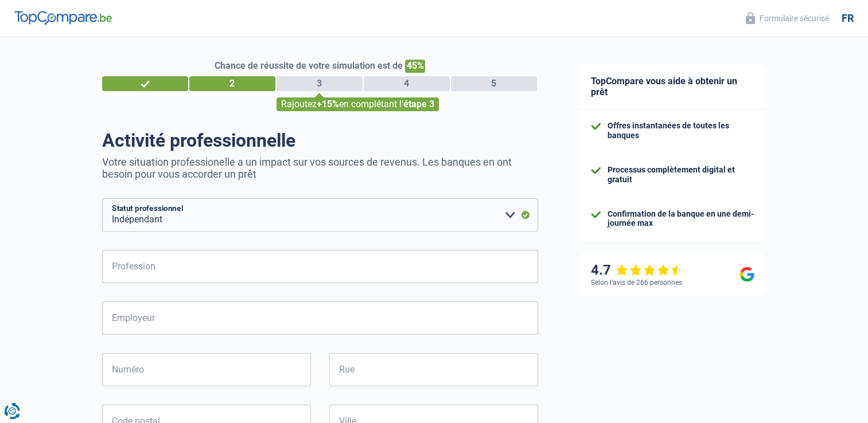 This screenshot has width=868, height=423. What do you see at coordinates (233, 84) in the screenshot?
I see `div: 2` at bounding box center [233, 84].